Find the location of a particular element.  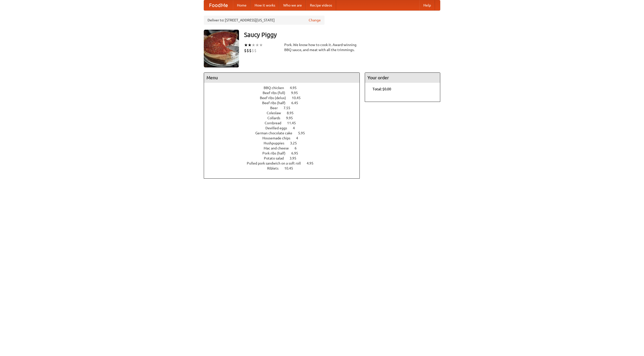

h4: Your order is located at coordinates (402, 77).